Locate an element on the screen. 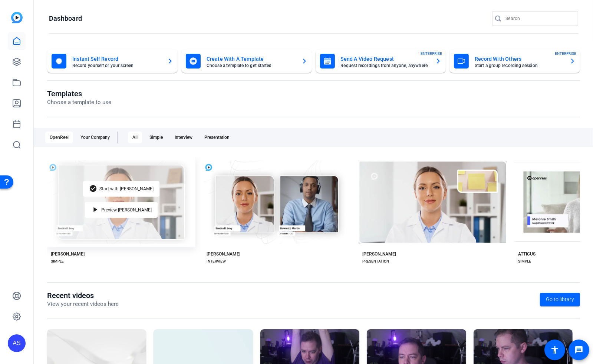 The image size is (593, 364). button: Send A Video RequestRequest recordings from anyone, anywhereENTERPRISE is located at coordinates (381, 61).